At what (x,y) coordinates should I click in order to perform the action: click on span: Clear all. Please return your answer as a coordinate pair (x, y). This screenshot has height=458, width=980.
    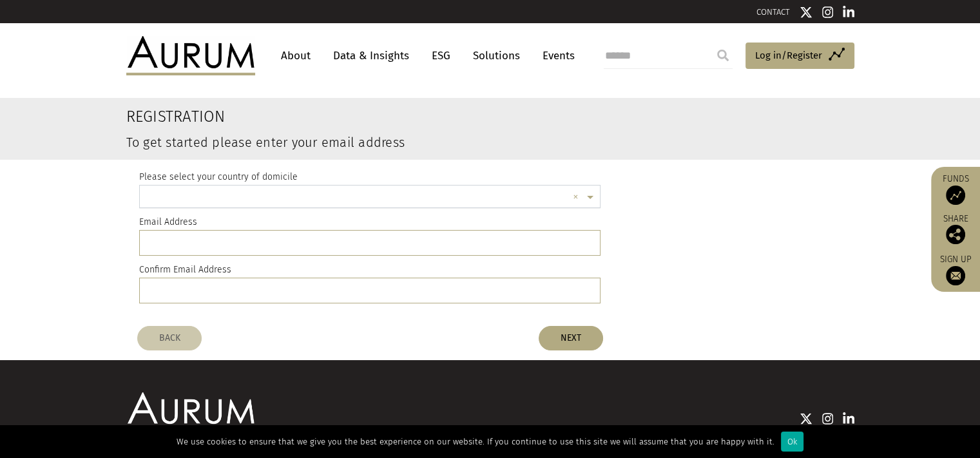
    Looking at the image, I should click on (578, 198).